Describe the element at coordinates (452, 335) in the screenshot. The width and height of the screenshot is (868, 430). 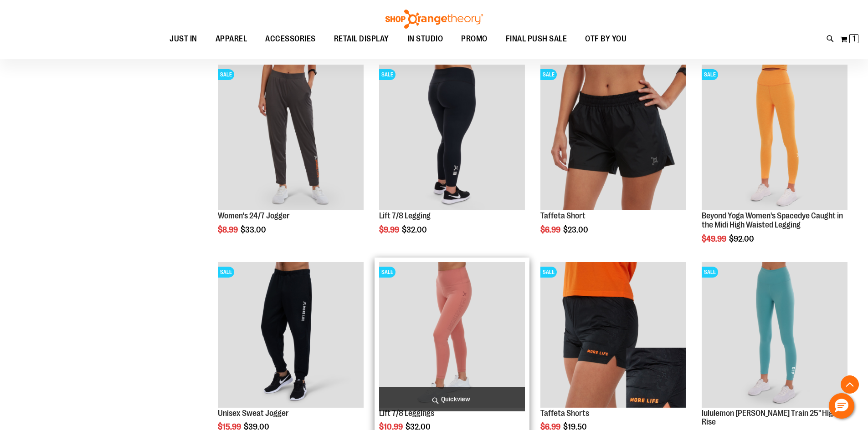
I see `img: Product image for Lift 7/8 Leggings` at that location.